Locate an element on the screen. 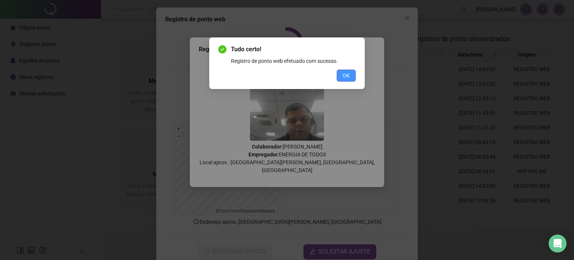 The image size is (574, 260). div: Open Intercom Messenger is located at coordinates (557, 243).